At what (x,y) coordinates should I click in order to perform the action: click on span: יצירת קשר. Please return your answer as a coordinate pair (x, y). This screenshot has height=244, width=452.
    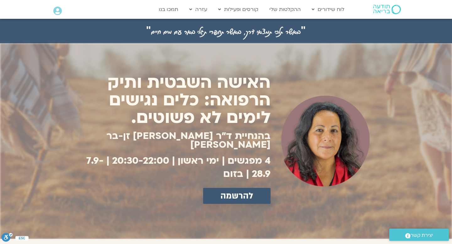
    Looking at the image, I should click on (422, 236).